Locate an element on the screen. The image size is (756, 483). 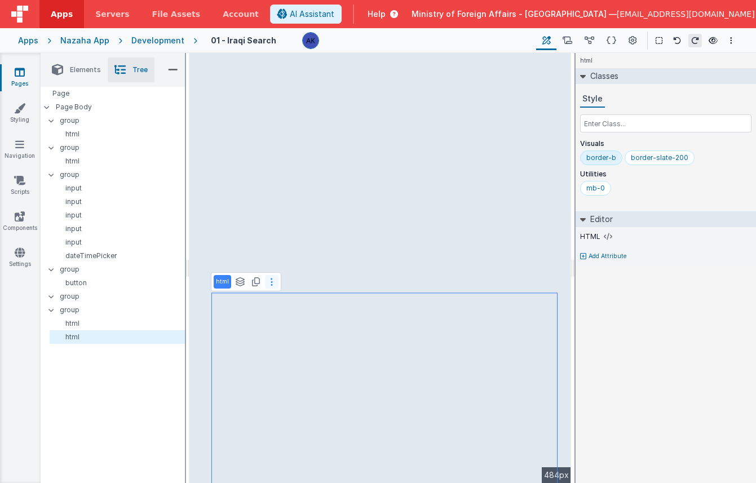
div: border-slate-200 is located at coordinates (659, 158).